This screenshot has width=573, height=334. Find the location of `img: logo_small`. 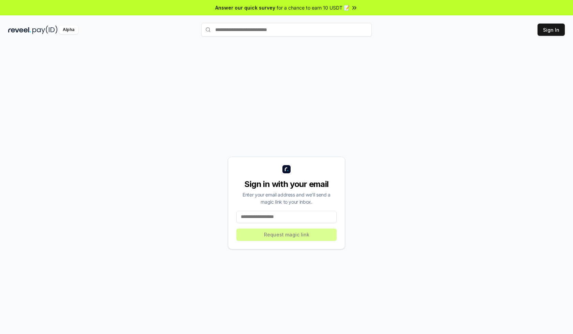

img: logo_small is located at coordinates (286, 169).